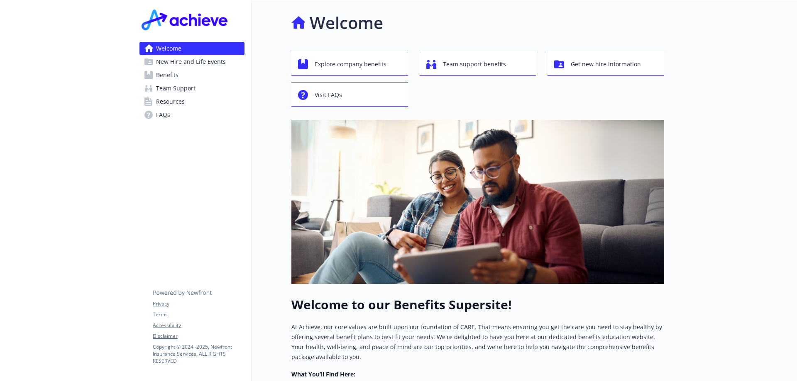 The width and height of the screenshot is (797, 381). Describe the element at coordinates (169, 49) in the screenshot. I see `span: Welcome` at that location.